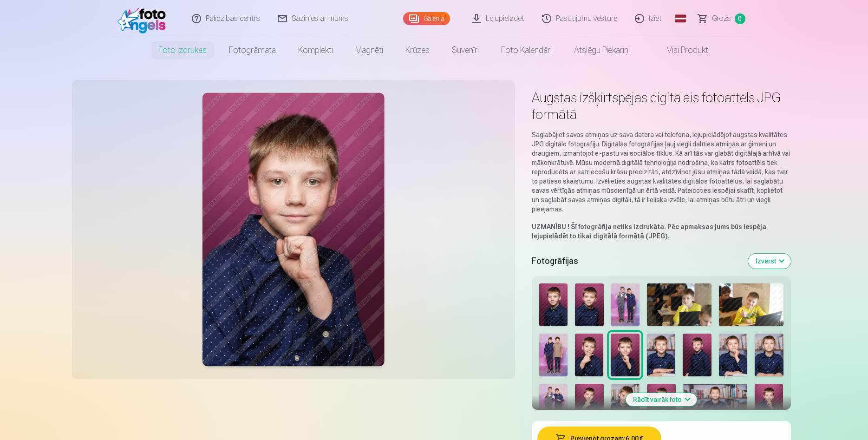  I want to click on a: Fotogrāmata, so click(252, 51).